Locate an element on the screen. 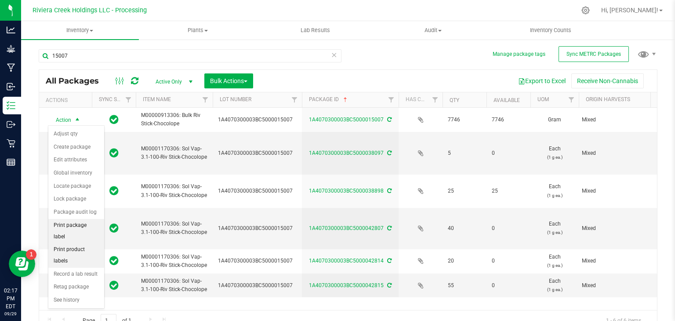  span: Plants is located at coordinates (198, 30).